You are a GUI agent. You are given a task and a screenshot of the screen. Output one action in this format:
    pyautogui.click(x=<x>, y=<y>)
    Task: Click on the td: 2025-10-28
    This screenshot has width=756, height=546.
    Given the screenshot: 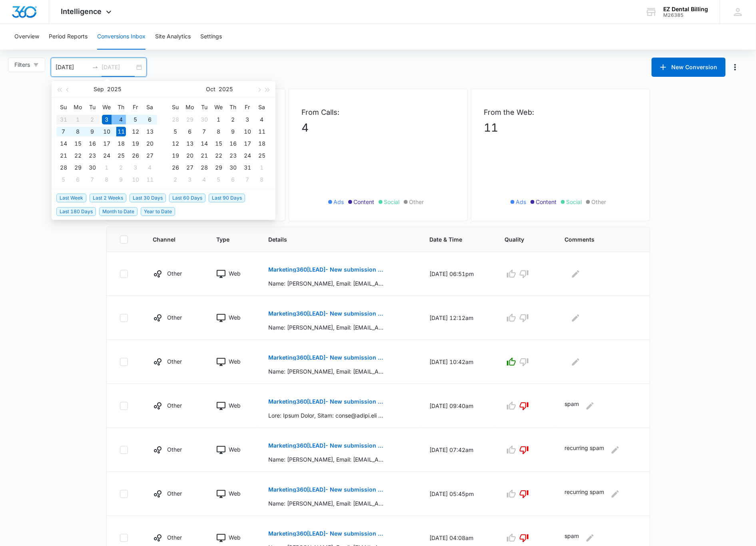 What is the action you would take?
    pyautogui.click(x=204, y=168)
    